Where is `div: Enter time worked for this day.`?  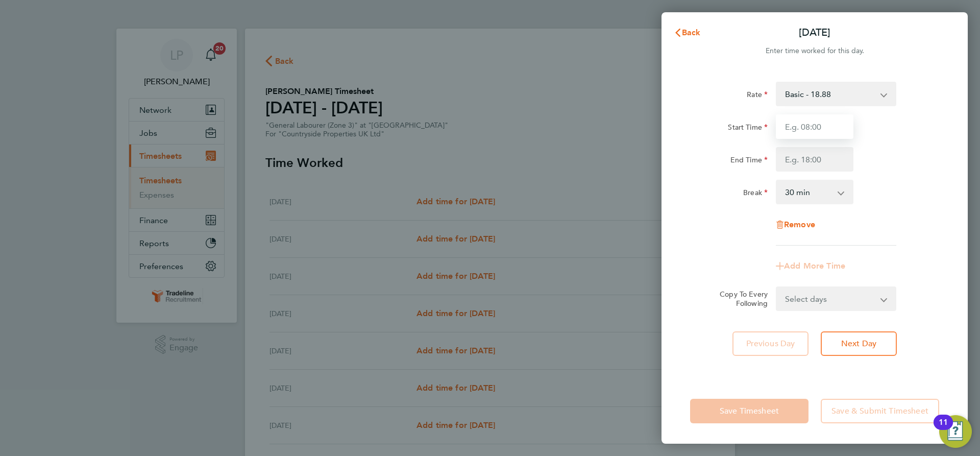
div: Enter time worked for this day. is located at coordinates (814, 51).